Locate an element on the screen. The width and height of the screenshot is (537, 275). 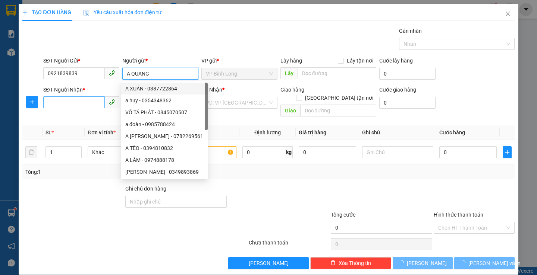
div: A XUÂN - 0387722864 is located at coordinates (164, 89).